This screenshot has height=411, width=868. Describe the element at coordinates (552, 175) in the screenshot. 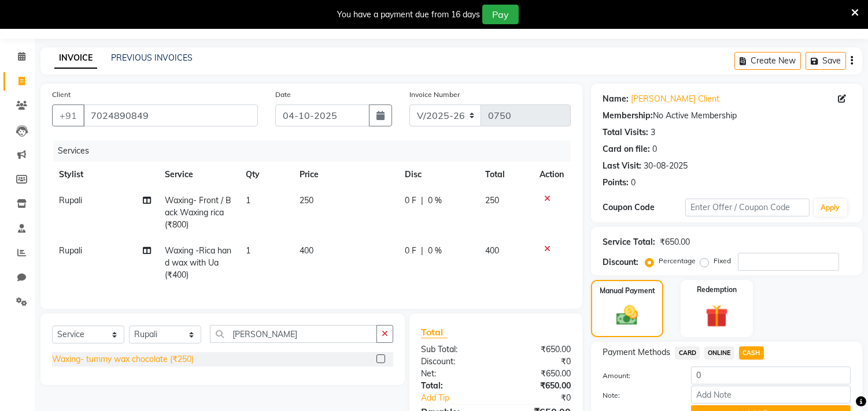

I see `th: Action` at that location.